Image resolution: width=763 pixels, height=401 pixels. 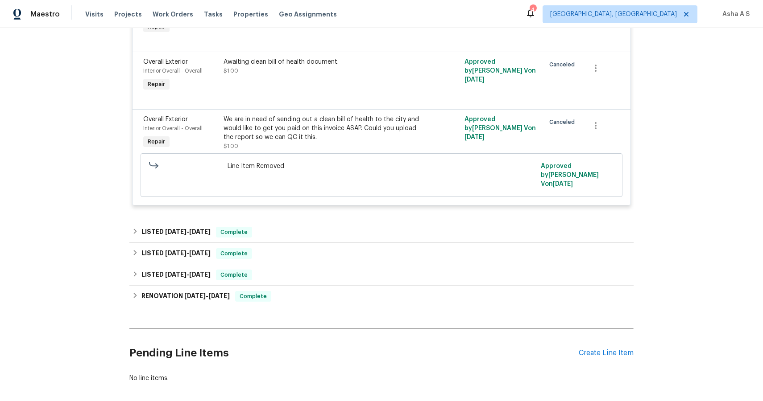 What do you see at coordinates (734, 14) in the screenshot?
I see `span: Asha A S` at bounding box center [734, 14].